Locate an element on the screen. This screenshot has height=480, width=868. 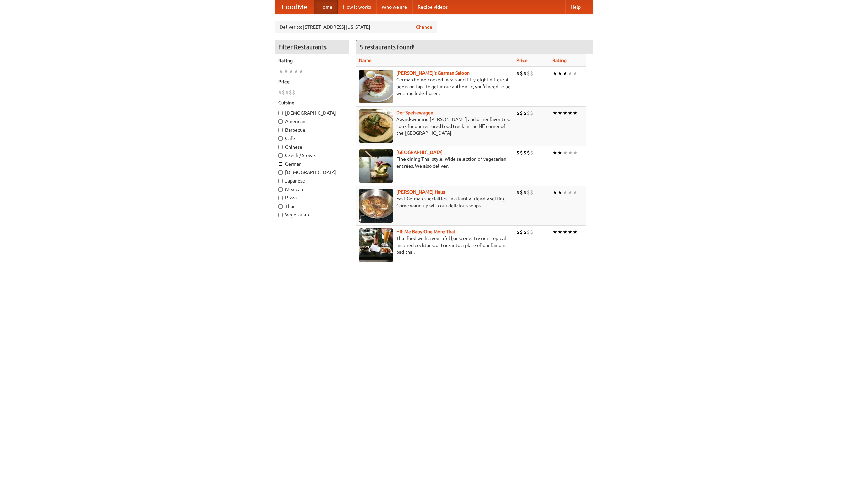
input: Barbecue is located at coordinates (280, 130).